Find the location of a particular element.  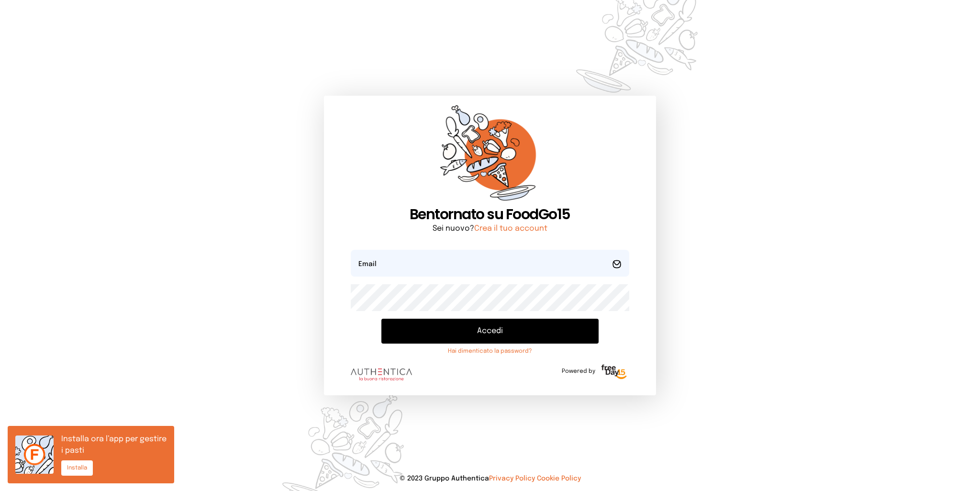

img: logo-freeday.3e08031.png is located at coordinates (614, 372).